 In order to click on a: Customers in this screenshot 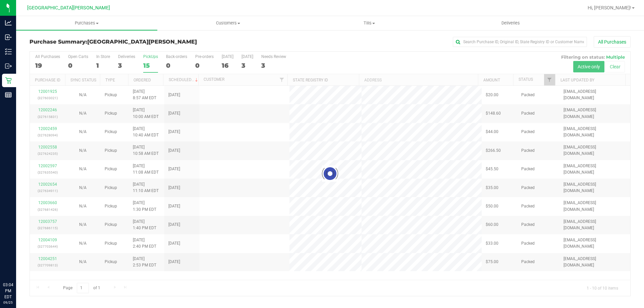, I will do `click(228, 23)`.